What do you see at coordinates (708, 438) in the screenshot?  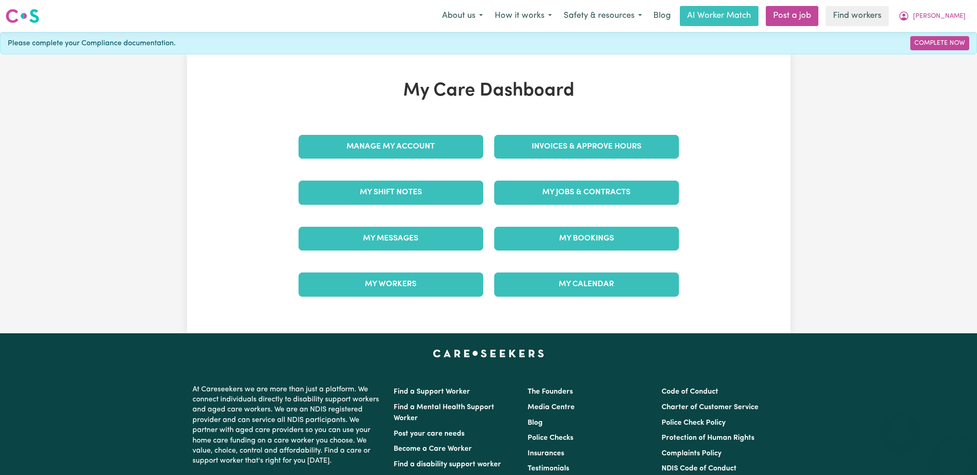 I see `a: Protection of Human Rights` at bounding box center [708, 438].